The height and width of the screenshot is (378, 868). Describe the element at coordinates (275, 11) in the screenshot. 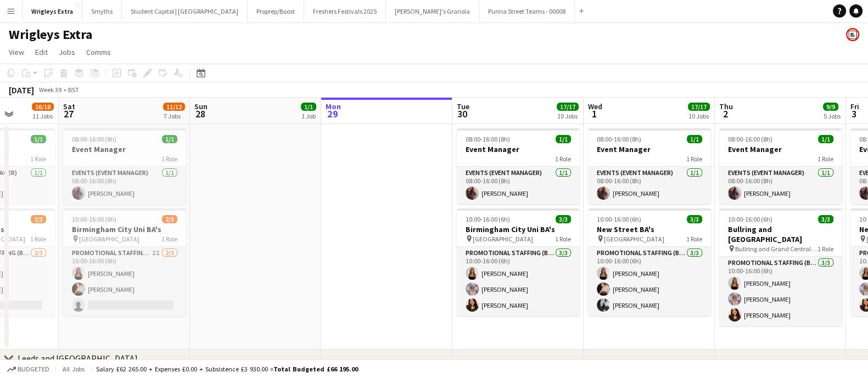

I see `button: Proprep/Boost` at that location.